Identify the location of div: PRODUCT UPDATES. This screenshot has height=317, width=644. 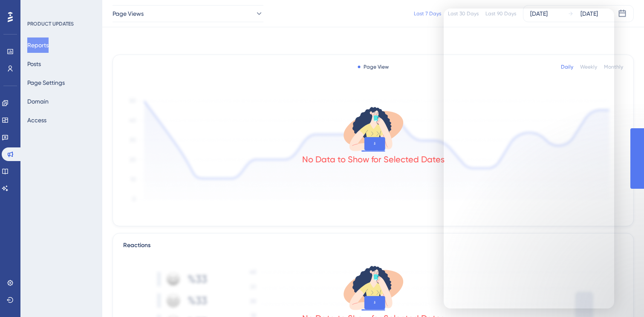
(50, 24).